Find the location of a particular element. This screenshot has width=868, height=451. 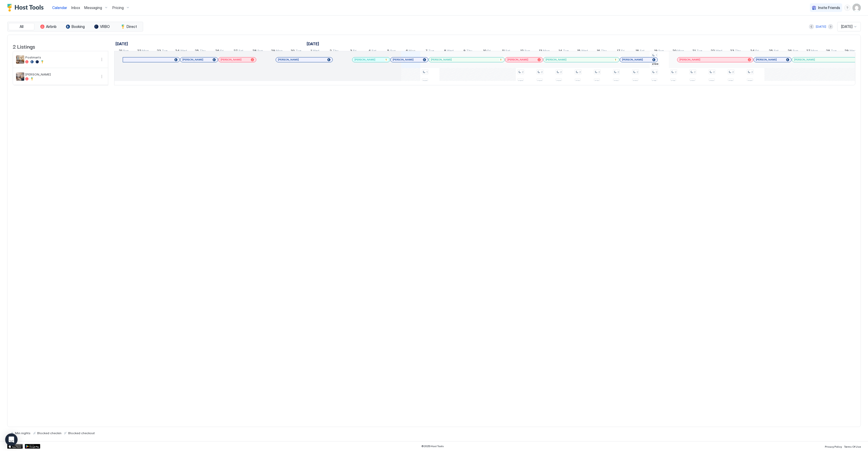

div: App Store is located at coordinates (15, 446).